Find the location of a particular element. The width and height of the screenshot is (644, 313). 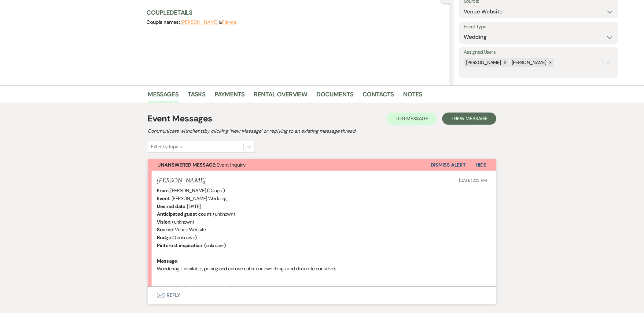

b: Pinterest inspiration is located at coordinates (180, 246).